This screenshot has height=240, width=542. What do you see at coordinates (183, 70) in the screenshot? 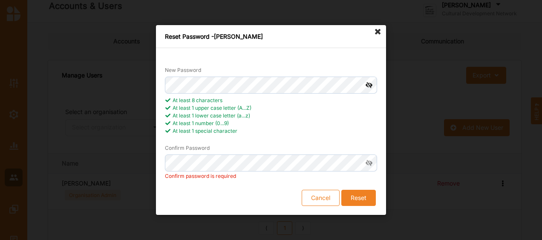
I see `label: New Password` at bounding box center [183, 70].